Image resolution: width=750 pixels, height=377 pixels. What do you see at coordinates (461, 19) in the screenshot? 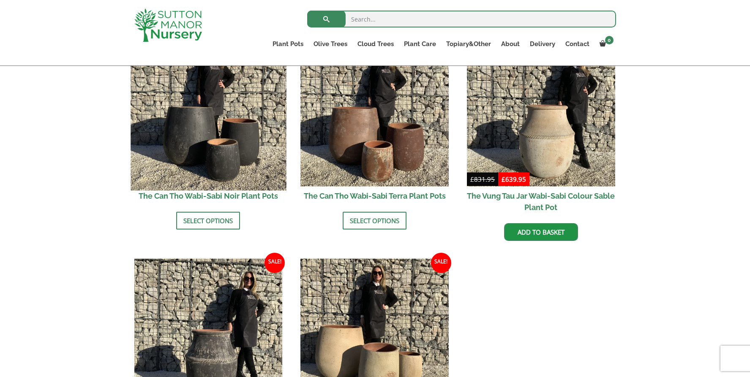
I see `input: Search...` at bounding box center [461, 19].